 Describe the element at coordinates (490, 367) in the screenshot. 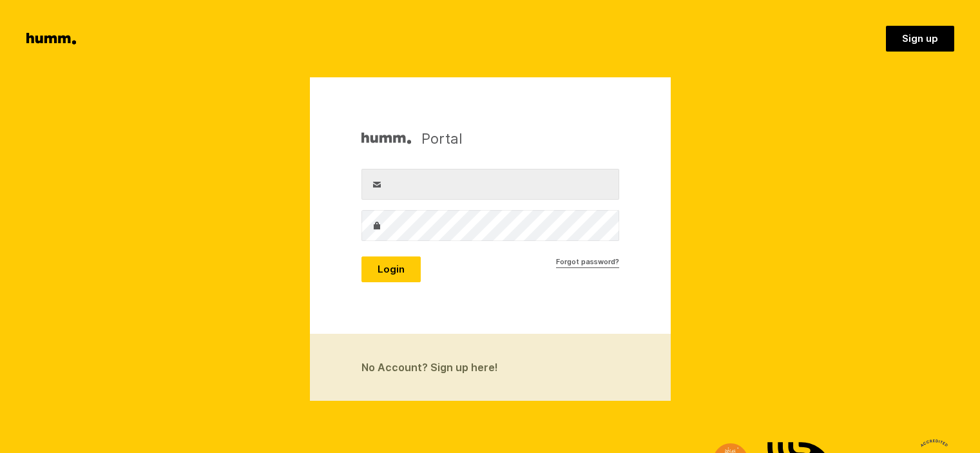

I see `a: No Account? Sign up here!` at that location.